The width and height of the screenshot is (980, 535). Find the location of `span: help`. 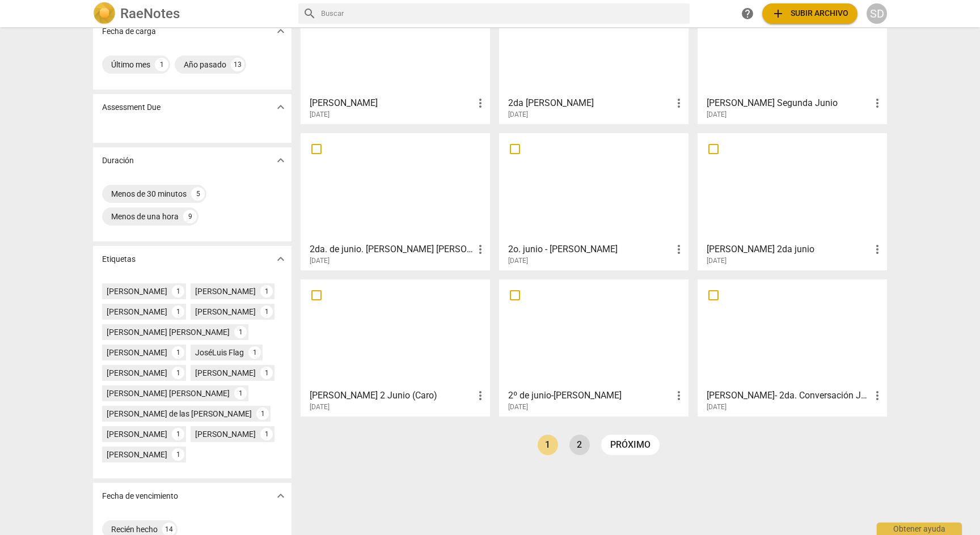

span: help is located at coordinates (748, 13).